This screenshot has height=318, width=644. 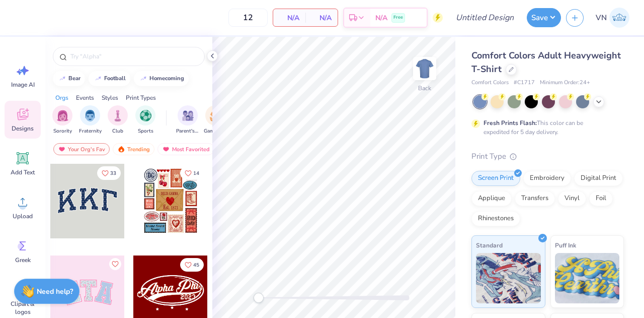 What do you see at coordinates (197, 173) in the screenshot?
I see `span: 14` at bounding box center [197, 173].